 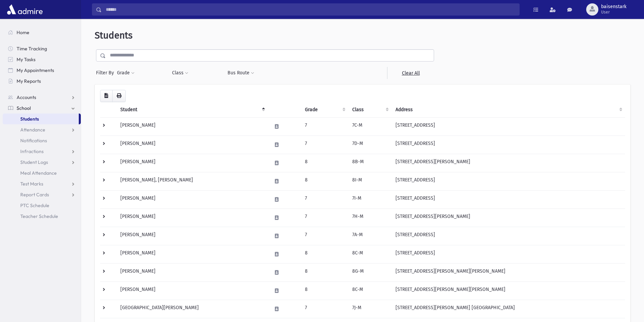 What do you see at coordinates (32, 151) in the screenshot?
I see `span: Infractions` at bounding box center [32, 151].